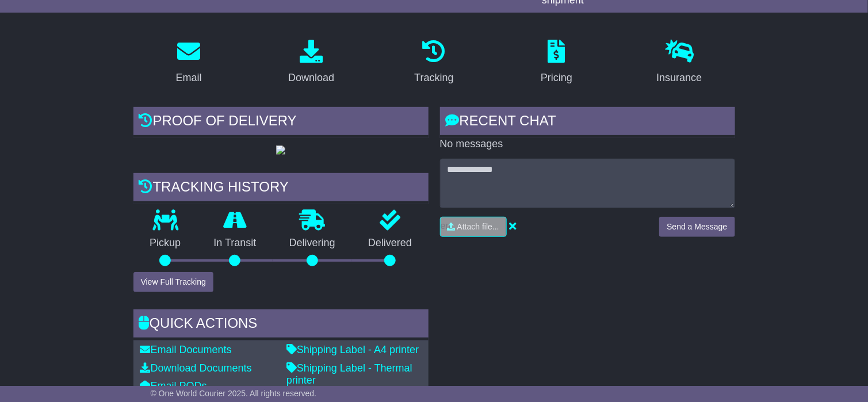  Describe the element at coordinates (165, 244) in the screenshot. I see `p: Pickup` at that location.